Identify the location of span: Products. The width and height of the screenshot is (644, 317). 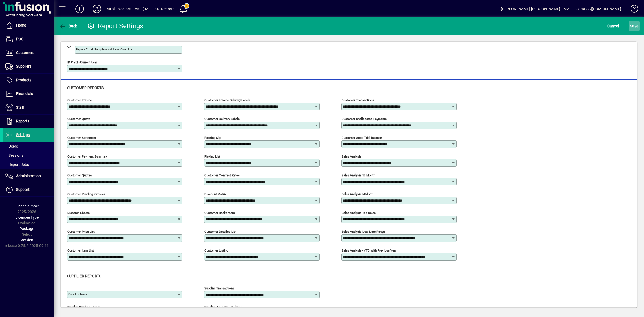
(23, 80).